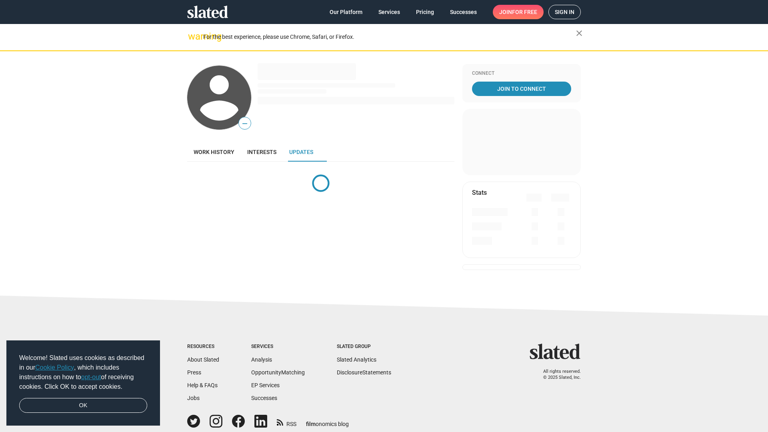  Describe the element at coordinates (518, 12) in the screenshot. I see `span: Join` at that location.